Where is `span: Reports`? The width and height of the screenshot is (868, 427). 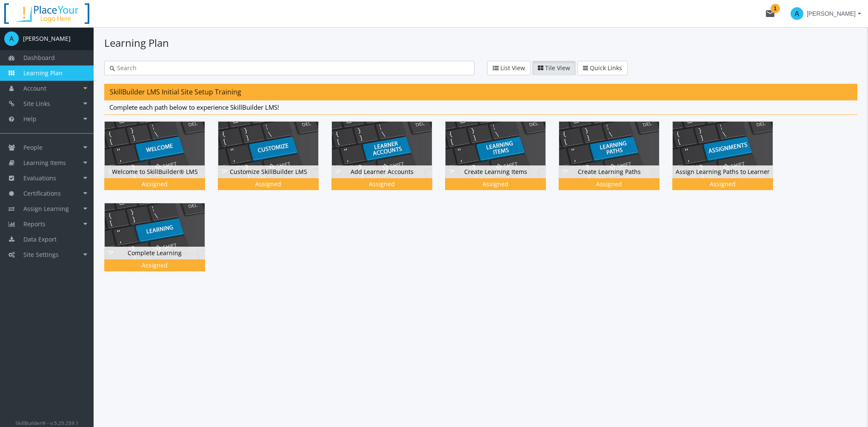 span: Reports is located at coordinates (35, 224).